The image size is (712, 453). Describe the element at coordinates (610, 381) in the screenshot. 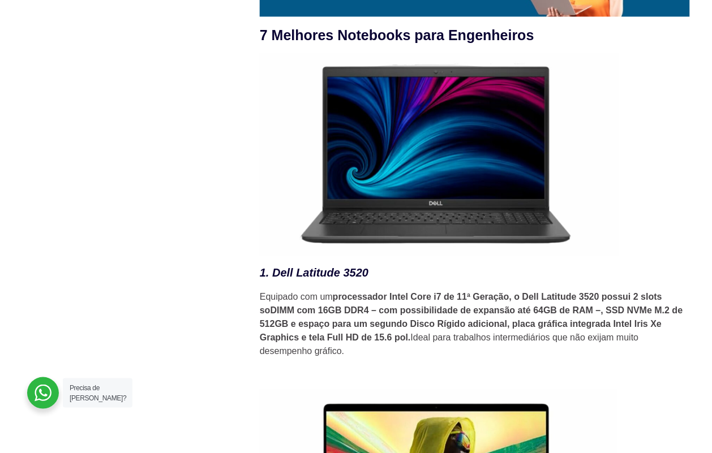

I see `div: Widget de chat` at that location.